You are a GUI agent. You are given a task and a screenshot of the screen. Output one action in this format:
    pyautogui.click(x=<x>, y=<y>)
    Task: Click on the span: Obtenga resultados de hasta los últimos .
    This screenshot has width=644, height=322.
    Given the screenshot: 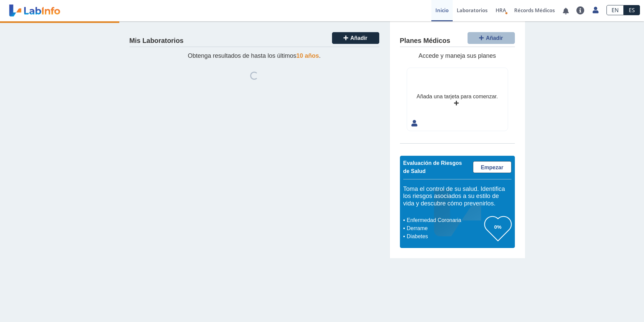 What is the action you would take?
    pyautogui.click(x=254, y=56)
    